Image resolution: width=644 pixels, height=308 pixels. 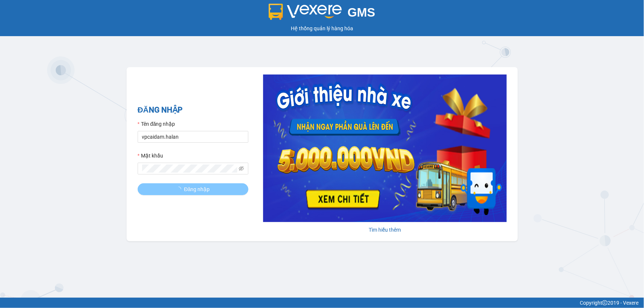 What do you see at coordinates (190, 169) in the screenshot?
I see `input: Mật khẩu` at bounding box center [190, 169].